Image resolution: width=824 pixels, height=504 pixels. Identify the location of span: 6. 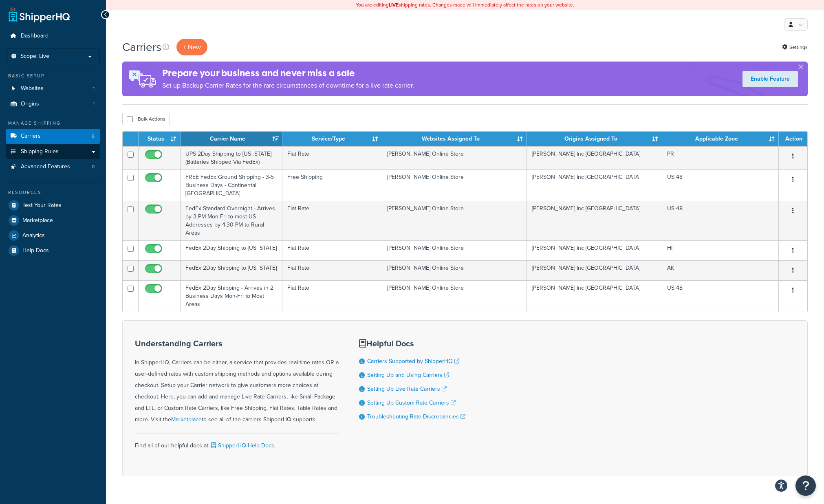
(93, 136).